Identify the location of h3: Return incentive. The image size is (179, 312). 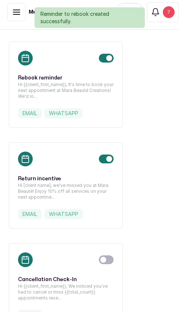
(66, 179).